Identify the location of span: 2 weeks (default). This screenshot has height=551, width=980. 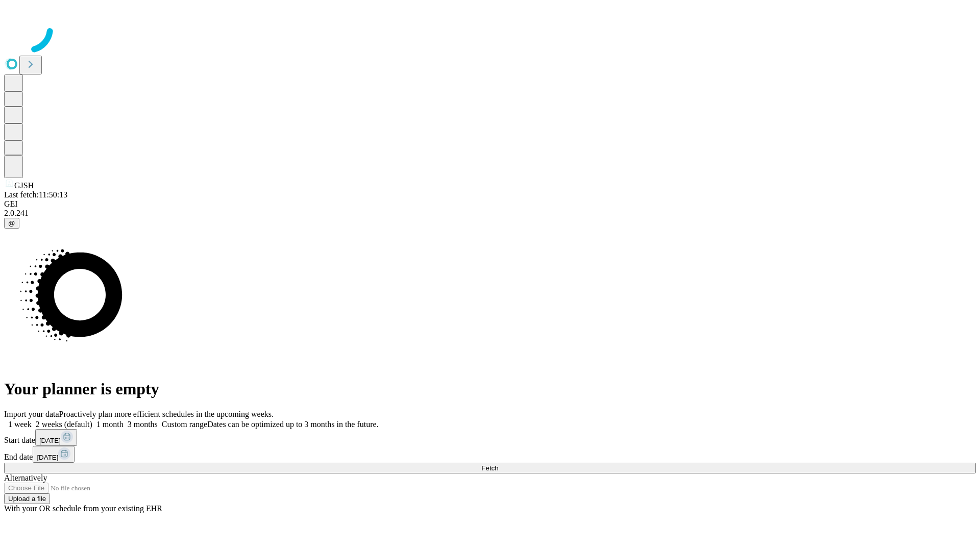
(64, 424).